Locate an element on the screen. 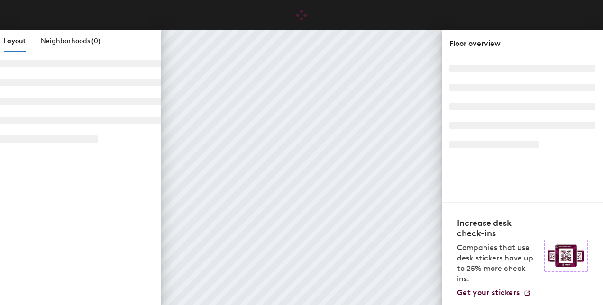 Image resolution: width=603 pixels, height=305 pixels. img: Sticker logo is located at coordinates (566, 256).